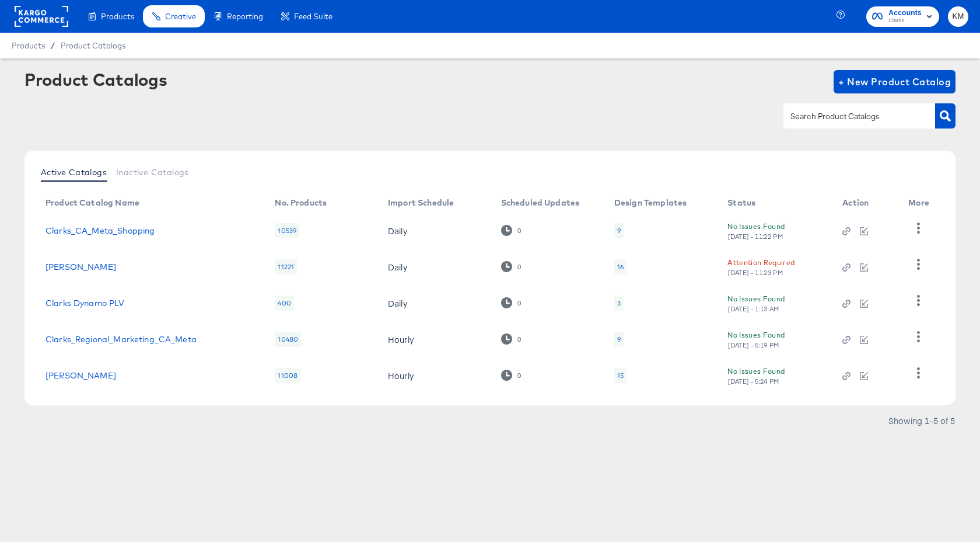  I want to click on div: 10539, so click(287, 231).